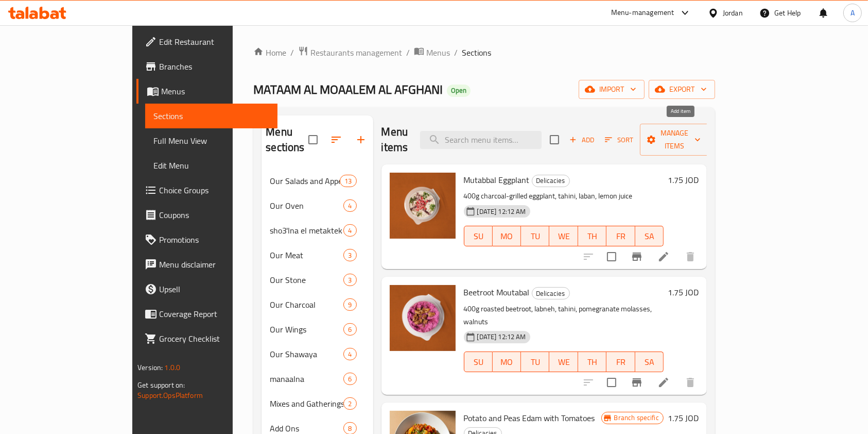  I want to click on span: Our Salads and Appetizers, so click(305, 181).